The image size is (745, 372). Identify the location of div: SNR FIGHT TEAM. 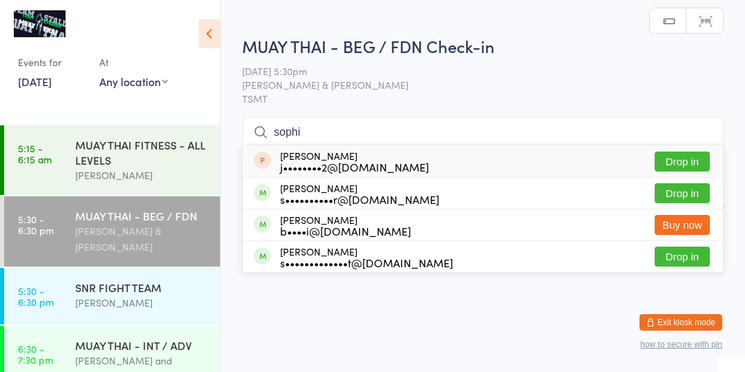
(141, 288).